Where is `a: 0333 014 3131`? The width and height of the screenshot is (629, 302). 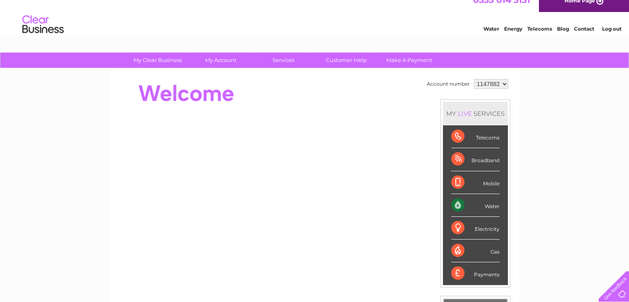 a: 0333 014 3131 is located at coordinates (501, 9).